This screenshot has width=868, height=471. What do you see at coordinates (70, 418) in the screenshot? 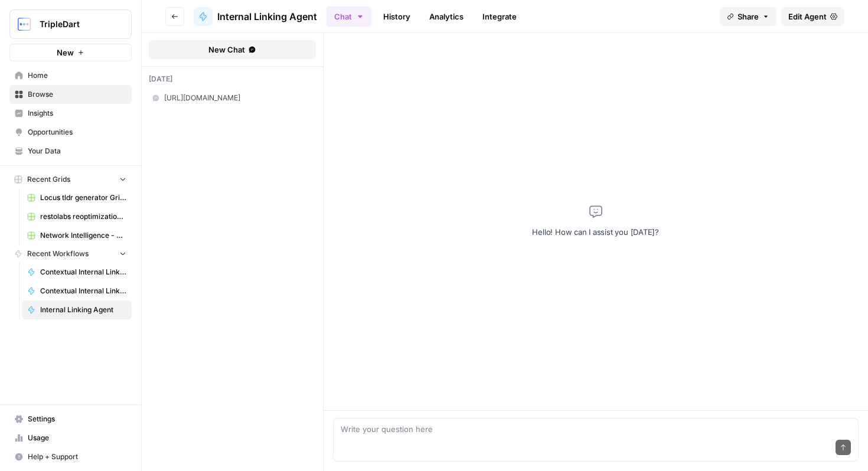
I see `a: Settings` at bounding box center [70, 418].